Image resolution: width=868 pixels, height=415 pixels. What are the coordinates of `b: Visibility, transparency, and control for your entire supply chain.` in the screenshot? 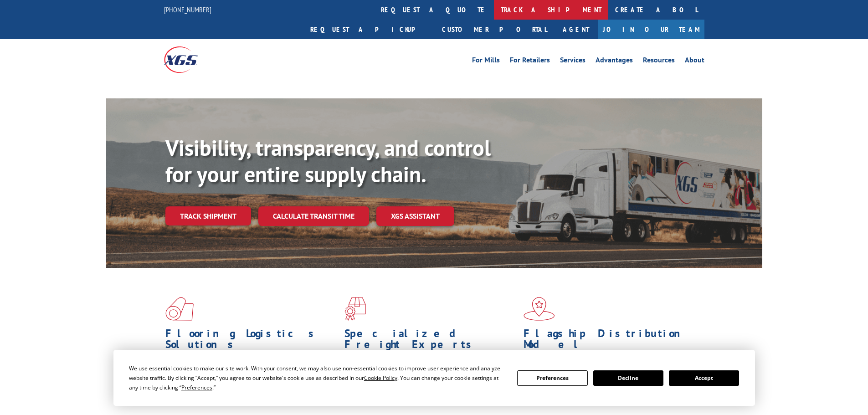 It's located at (328, 161).